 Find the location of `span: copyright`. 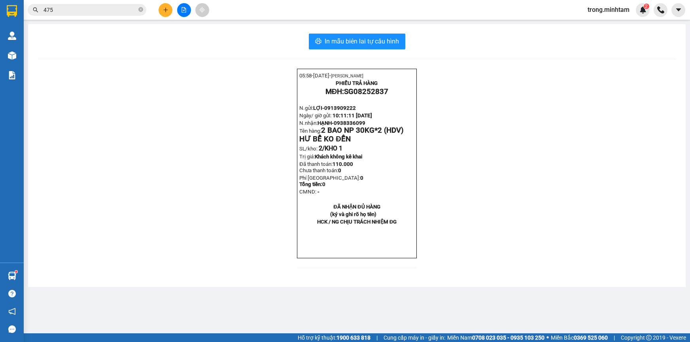

span: copyright is located at coordinates (649, 338).